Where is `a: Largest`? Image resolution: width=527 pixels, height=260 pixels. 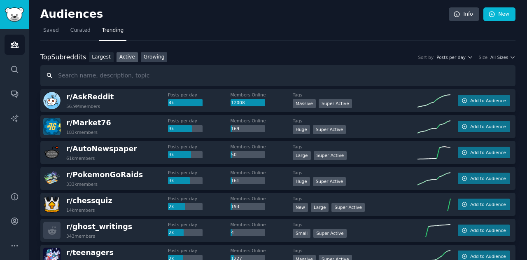 a: Largest is located at coordinates (101, 57).